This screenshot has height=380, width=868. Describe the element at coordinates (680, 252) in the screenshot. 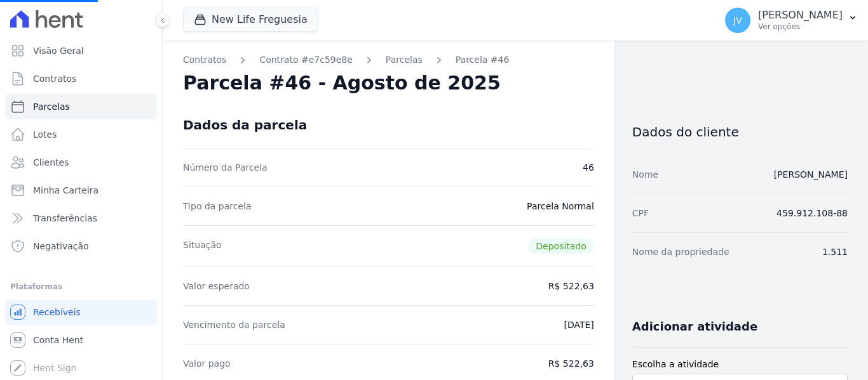

I see `dt: Nome da propriedade` at that location.